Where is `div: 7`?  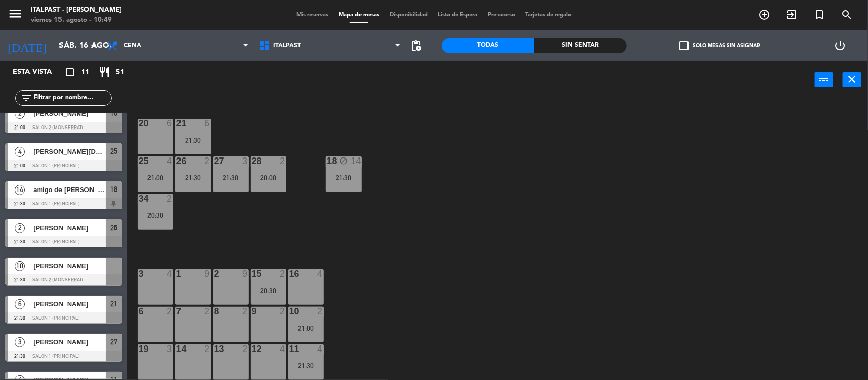
div: 7 is located at coordinates (176, 311).